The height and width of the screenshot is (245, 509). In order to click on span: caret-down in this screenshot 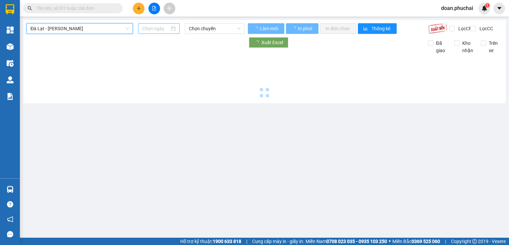, I will do `click(499, 8)`.